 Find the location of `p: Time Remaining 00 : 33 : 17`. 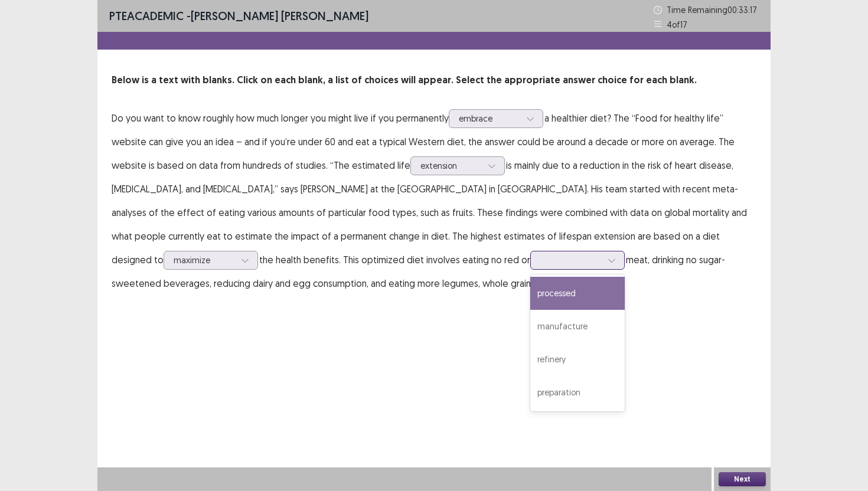

p: Time Remaining 00 : 33 : 17 is located at coordinates (712, 10).